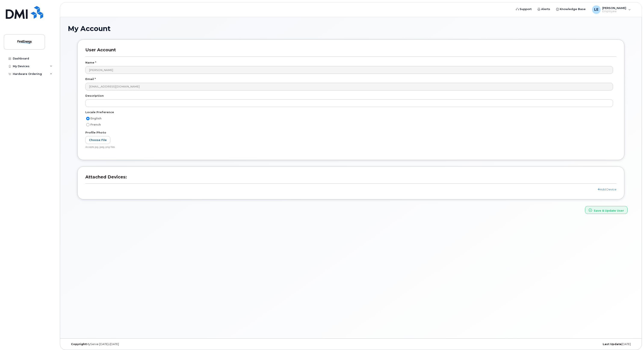  Describe the element at coordinates (78, 344) in the screenshot. I see `strong: Copyright` at that location.